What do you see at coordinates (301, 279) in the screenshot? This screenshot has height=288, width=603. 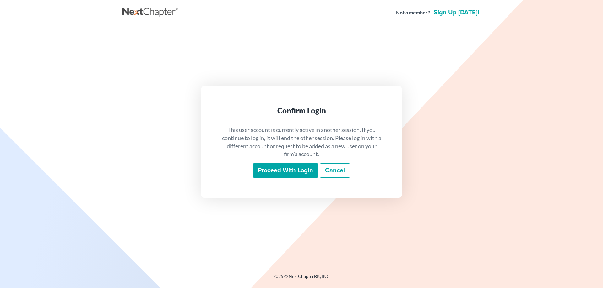 I see `div: 2025 © NextChapterBK, INC` at bounding box center [301, 279].